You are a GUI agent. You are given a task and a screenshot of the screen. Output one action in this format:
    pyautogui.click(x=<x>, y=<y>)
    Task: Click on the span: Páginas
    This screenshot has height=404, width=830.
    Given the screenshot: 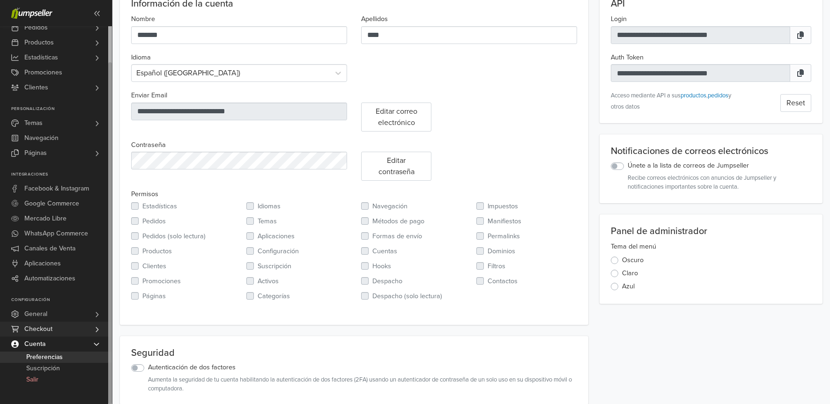 What is the action you would take?
    pyautogui.click(x=36, y=153)
    